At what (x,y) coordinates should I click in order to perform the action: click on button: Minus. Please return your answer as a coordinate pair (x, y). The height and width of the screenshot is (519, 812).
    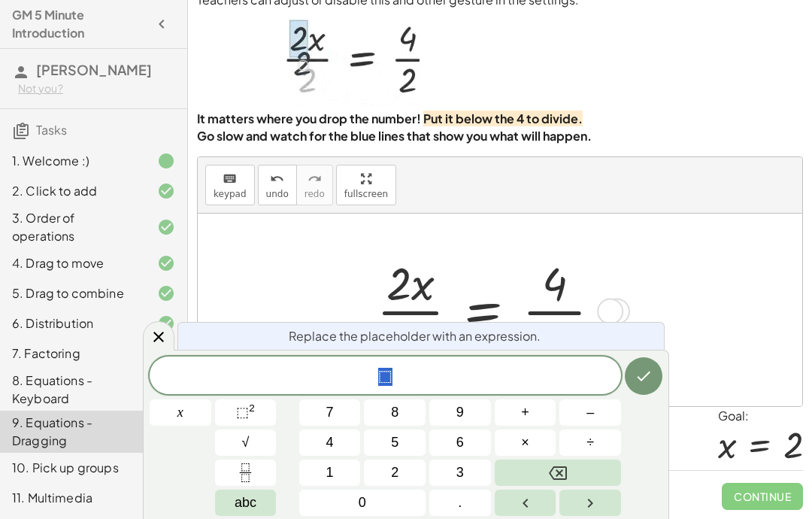
    Looking at the image, I should click on (590, 412).